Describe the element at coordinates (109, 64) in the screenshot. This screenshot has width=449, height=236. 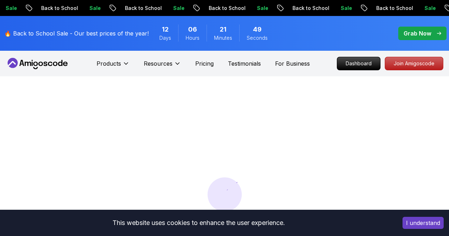
I see `p: Products` at that location.